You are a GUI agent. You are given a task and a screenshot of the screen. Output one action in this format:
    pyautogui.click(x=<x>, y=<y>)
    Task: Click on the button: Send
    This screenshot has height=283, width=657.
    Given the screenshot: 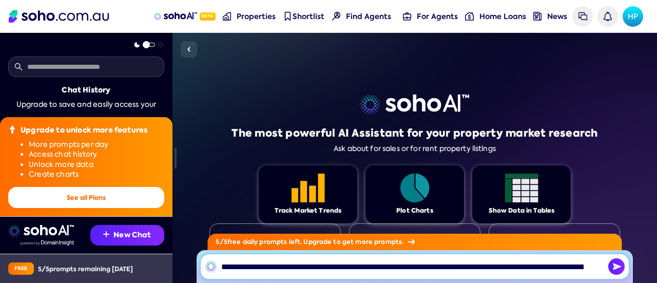 What is the action you would take?
    pyautogui.click(x=617, y=267)
    